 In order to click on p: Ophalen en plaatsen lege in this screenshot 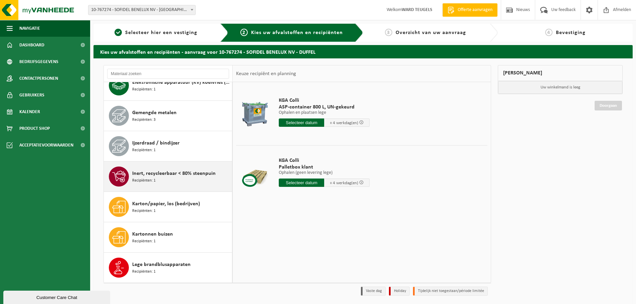, I will do `click(324, 113)`.